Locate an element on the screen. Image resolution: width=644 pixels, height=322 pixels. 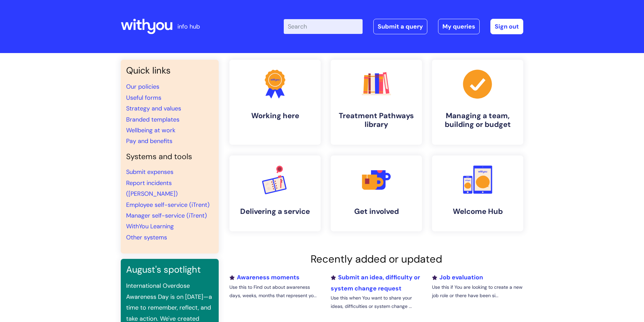
a: Manager self-service (iTrent) is located at coordinates (166, 215).